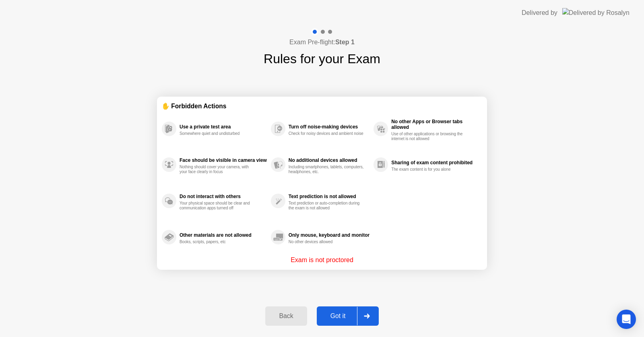  Describe the element at coordinates (329, 196) in the screenshot. I see `div: Text prediction is not allowed` at that location.